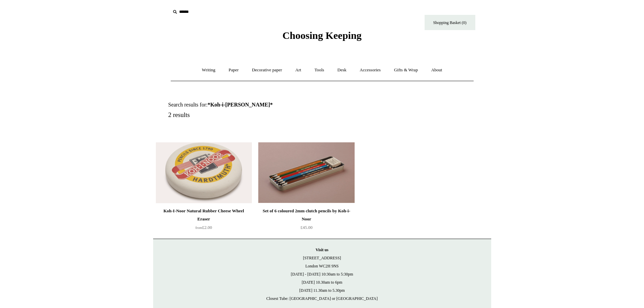 The width and height of the screenshot is (644, 308). I want to click on a: Paper, so click(234, 70).